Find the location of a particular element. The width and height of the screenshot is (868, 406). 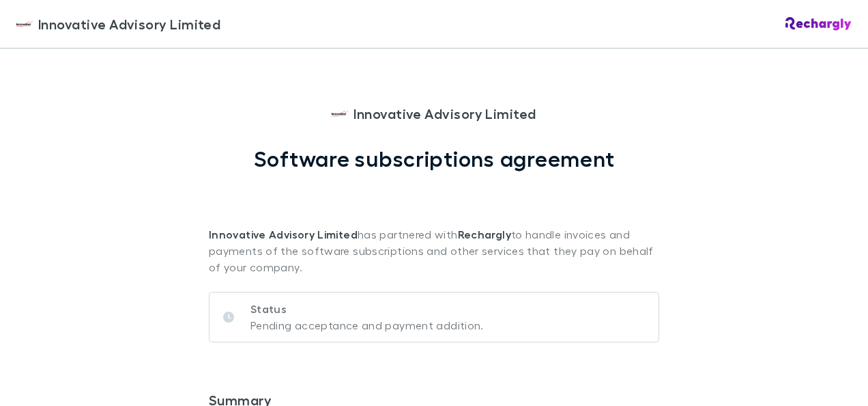

img: Rechargly Logo is located at coordinates (818, 24).